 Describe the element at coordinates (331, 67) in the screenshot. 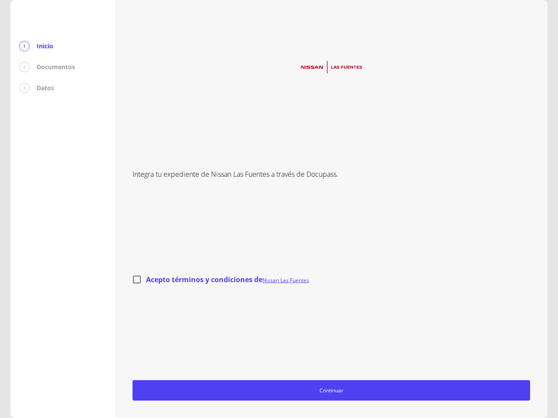

I see `img: logo` at that location.